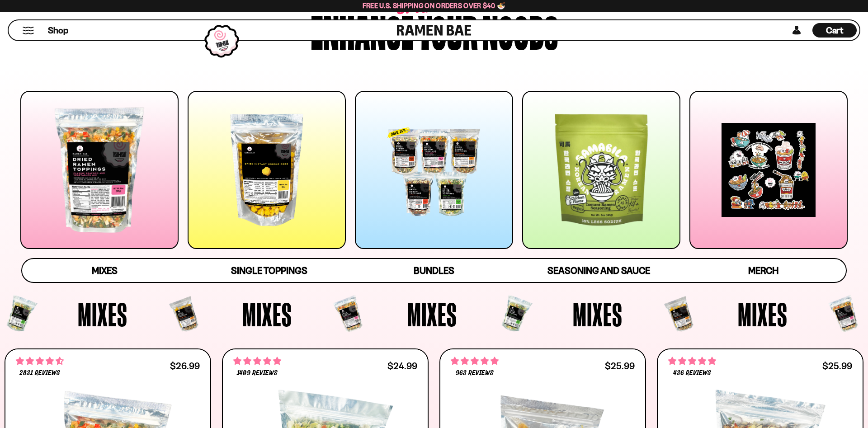 The image size is (868, 428). What do you see at coordinates (58, 30) in the screenshot?
I see `a: Shop` at bounding box center [58, 30].